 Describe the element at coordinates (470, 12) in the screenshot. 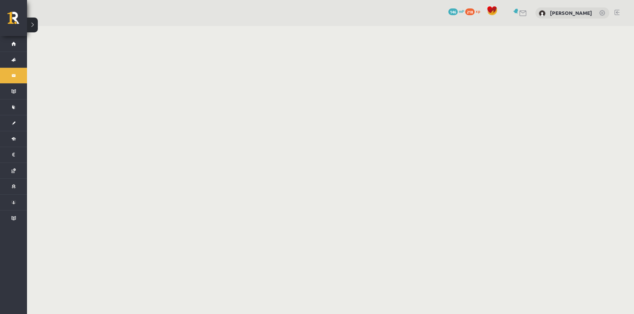

I see `span: 218` at that location.